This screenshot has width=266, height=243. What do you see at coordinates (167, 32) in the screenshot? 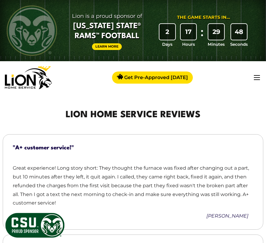
I see `div: 2` at bounding box center [167, 32].